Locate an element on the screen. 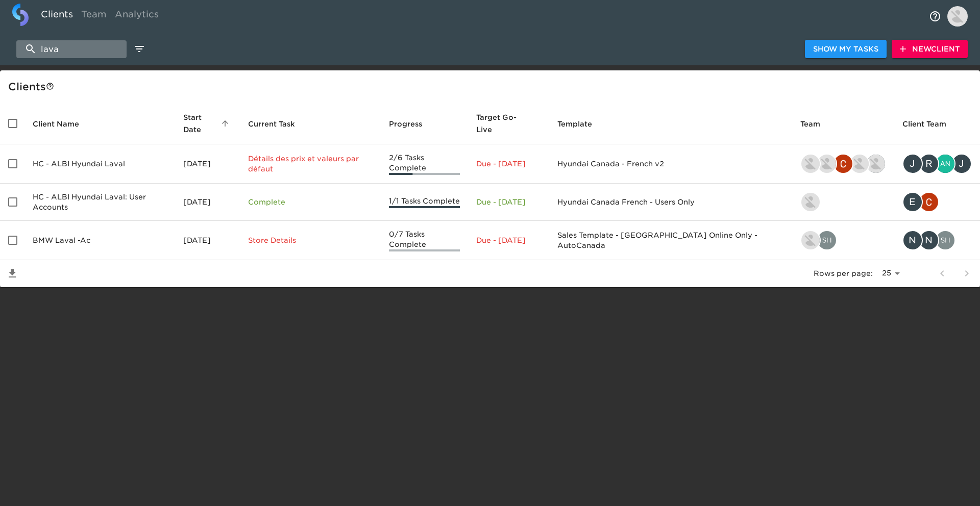 The height and width of the screenshot is (506, 980). span: Calculated based on the start date and the duration of all Tasks contained in this Hub. is located at coordinates (502, 124).